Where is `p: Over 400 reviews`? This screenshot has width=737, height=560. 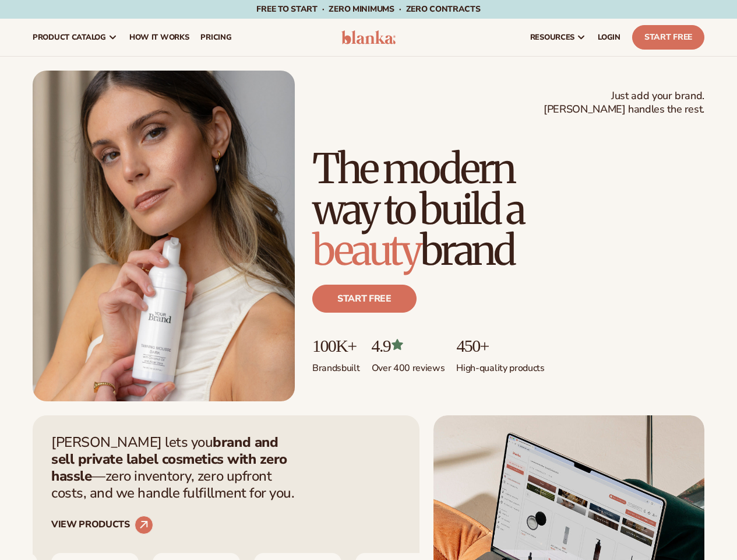 p: Over 400 reviews is located at coordinates (409, 364).